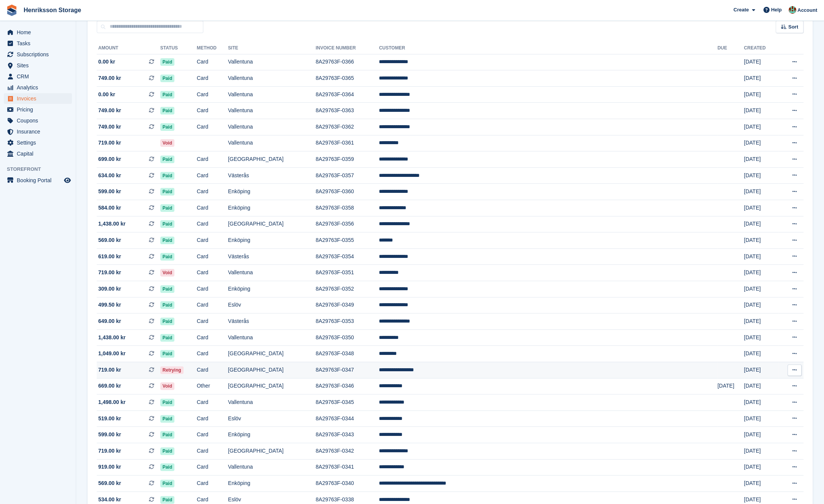 Image resolution: width=824 pixels, height=504 pixels. I want to click on td: 8A29763F-0356, so click(347, 224).